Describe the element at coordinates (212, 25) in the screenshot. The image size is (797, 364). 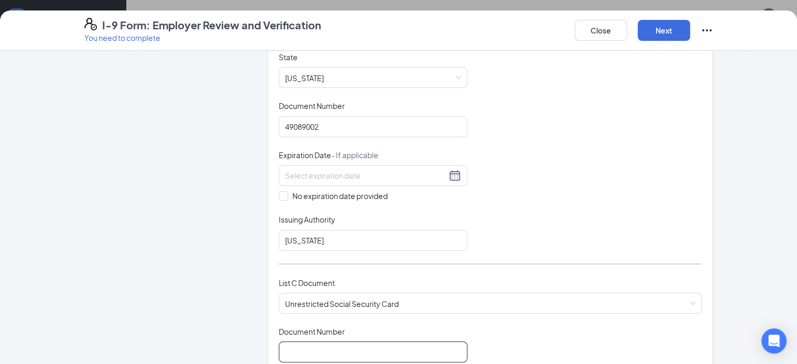
I see `h4: I-9 Form: Employer Review and Verification` at that location.